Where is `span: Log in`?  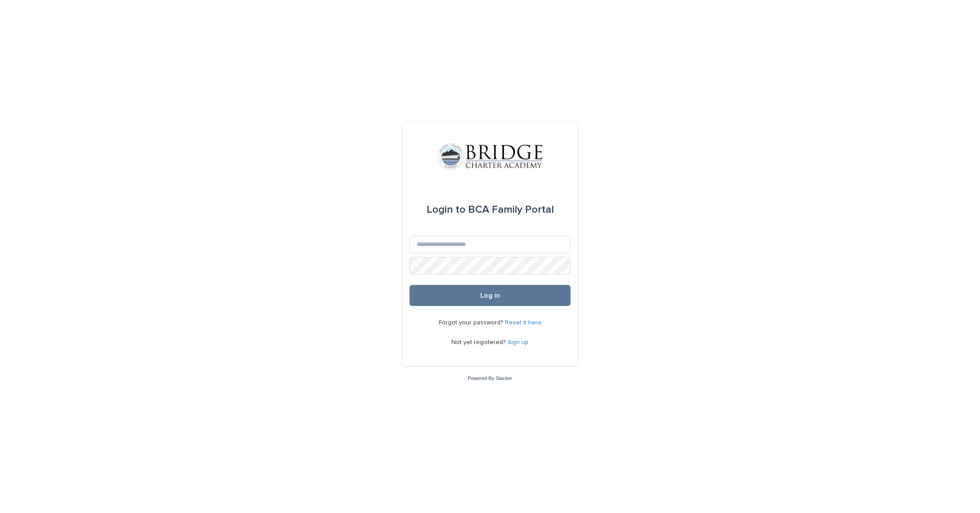 span: Log in is located at coordinates (490, 296).